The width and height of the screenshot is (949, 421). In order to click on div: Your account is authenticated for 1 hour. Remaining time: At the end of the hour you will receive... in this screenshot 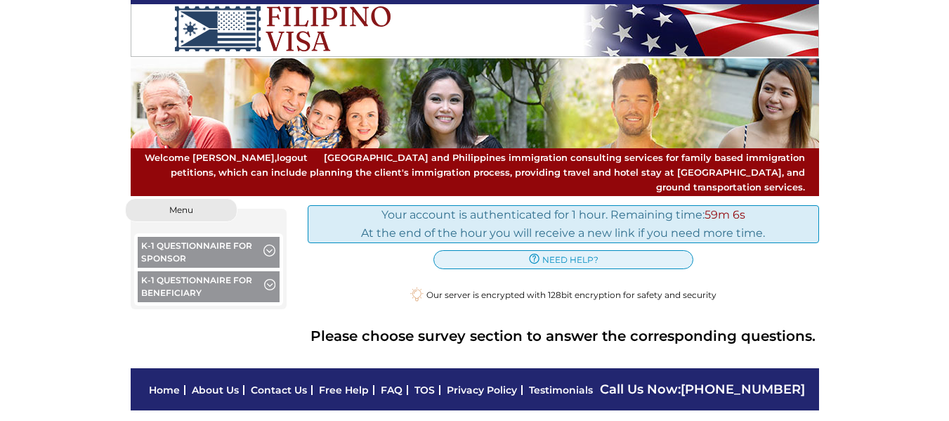, I will do `click(563, 223)`.